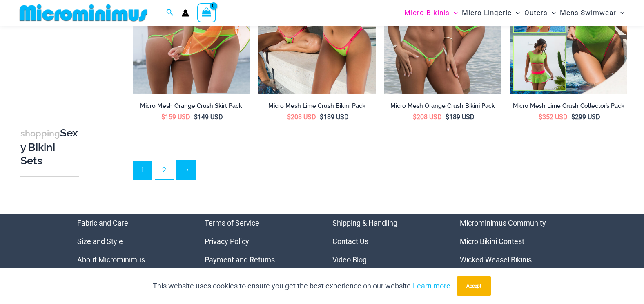 The image size is (644, 304). Describe the element at coordinates (227, 241) in the screenshot. I see `a: Privacy Policy` at that location.